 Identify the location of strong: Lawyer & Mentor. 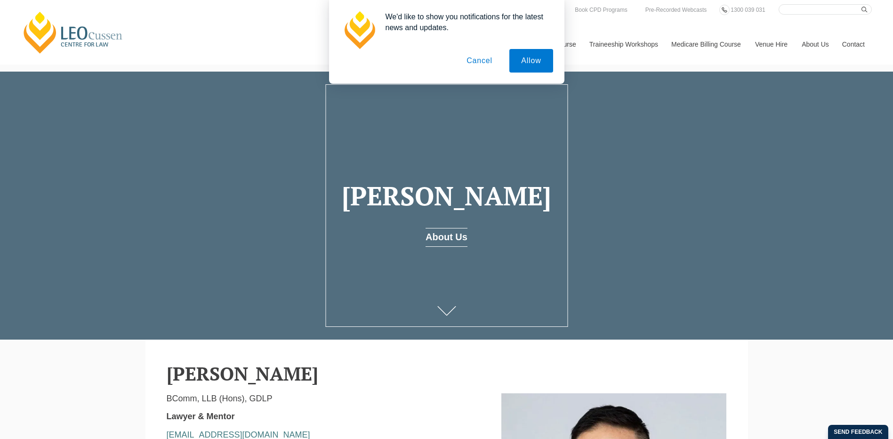
(201, 416).